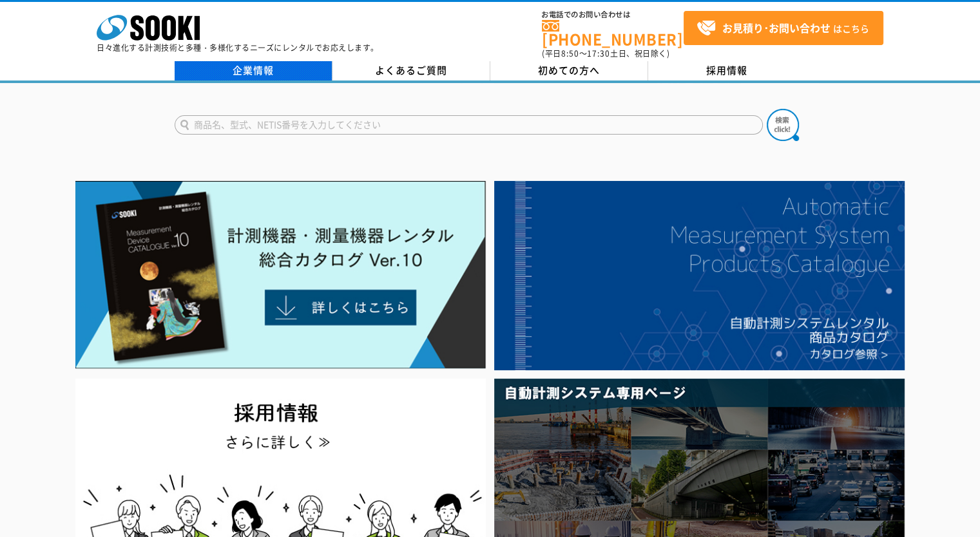  Describe the element at coordinates (237, 48) in the screenshot. I see `p: 日々進化する計測技術と多種・多様化するニーズにレンタルでお応えします。` at that location.